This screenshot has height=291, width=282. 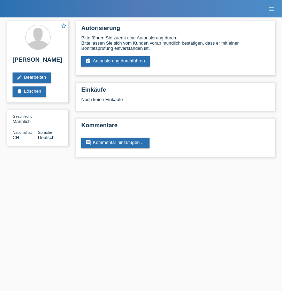 What do you see at coordinates (115, 143) in the screenshot?
I see `a: commentKommentar hinzufügen ...` at bounding box center [115, 143].